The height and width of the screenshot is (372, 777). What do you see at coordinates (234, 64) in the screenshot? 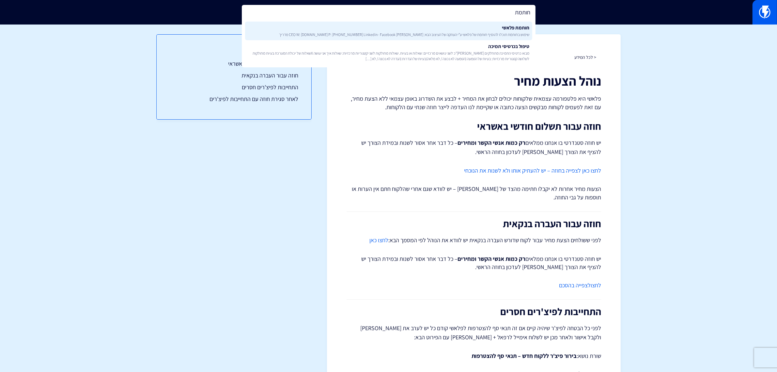
I see `a: חוזה עבור תשלום חודשי באשראי` at bounding box center [234, 64].